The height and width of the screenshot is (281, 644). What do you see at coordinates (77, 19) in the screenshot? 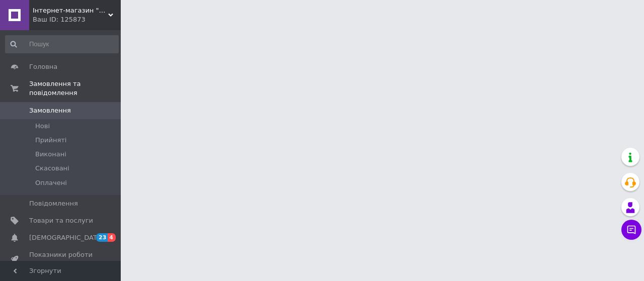
I see `div: Ваш ID: 125873` at bounding box center [77, 19].